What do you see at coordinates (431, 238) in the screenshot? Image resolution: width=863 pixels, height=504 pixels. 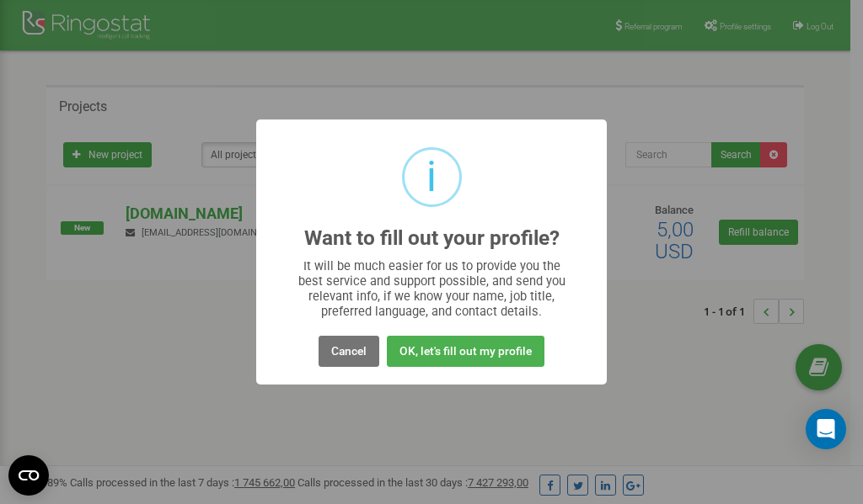 I see `h2: Want to fill out your profile?` at bounding box center [431, 238].